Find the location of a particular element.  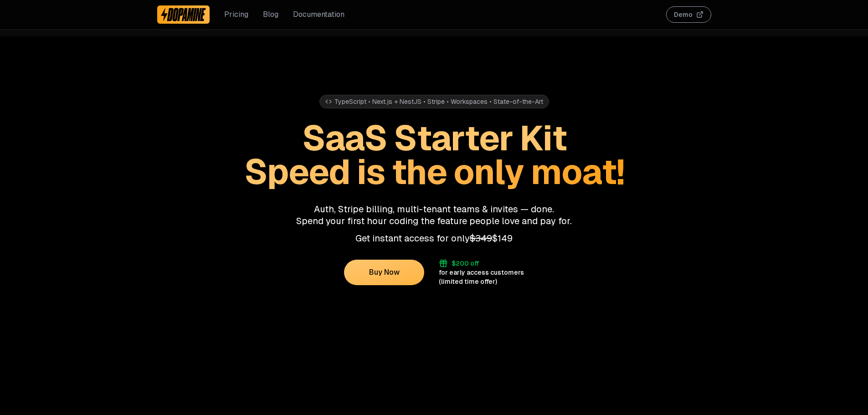

button: Demo is located at coordinates (689, 15).